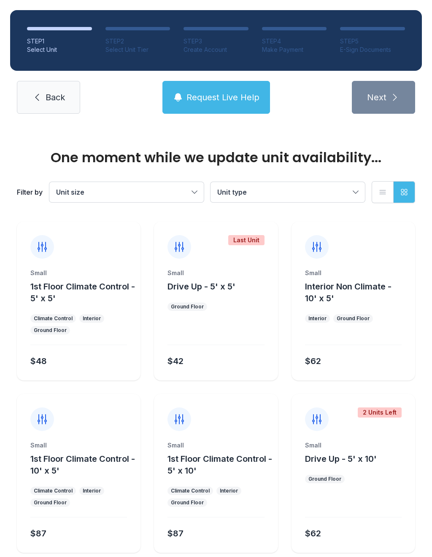  Describe the element at coordinates (294, 50) in the screenshot. I see `div: Make Payment` at that location.